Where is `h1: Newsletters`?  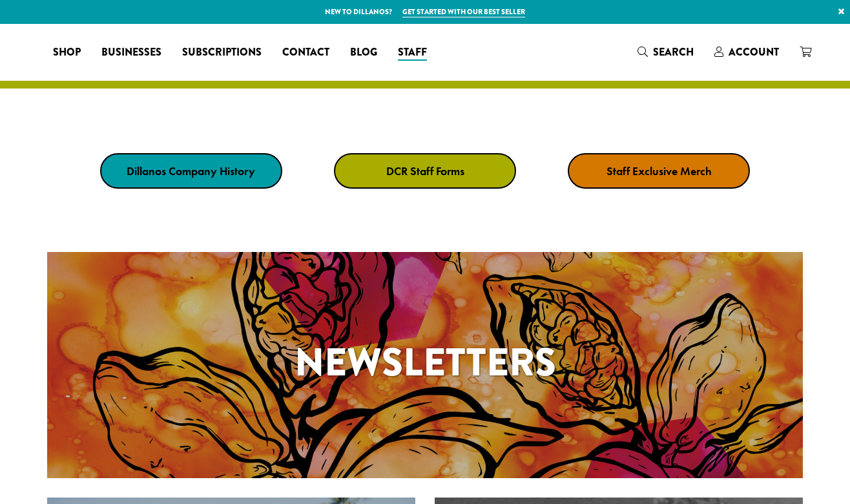
h1: Newsletters is located at coordinates (425, 362).